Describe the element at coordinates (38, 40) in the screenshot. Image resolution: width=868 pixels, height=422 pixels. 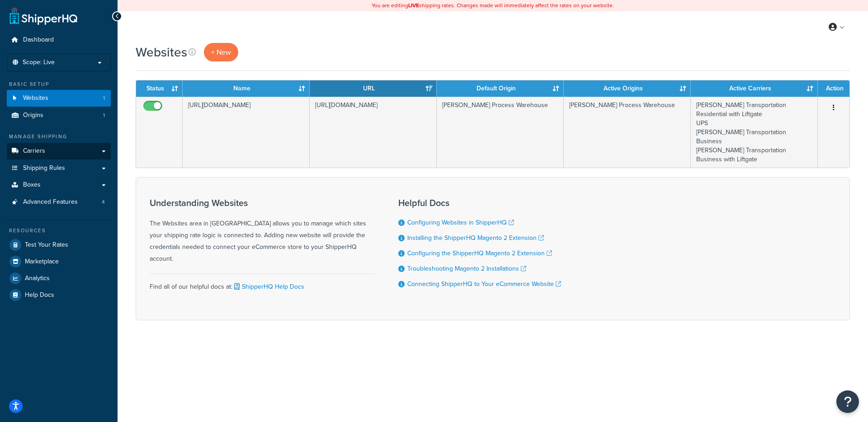
I see `span: Dashboard` at that location.